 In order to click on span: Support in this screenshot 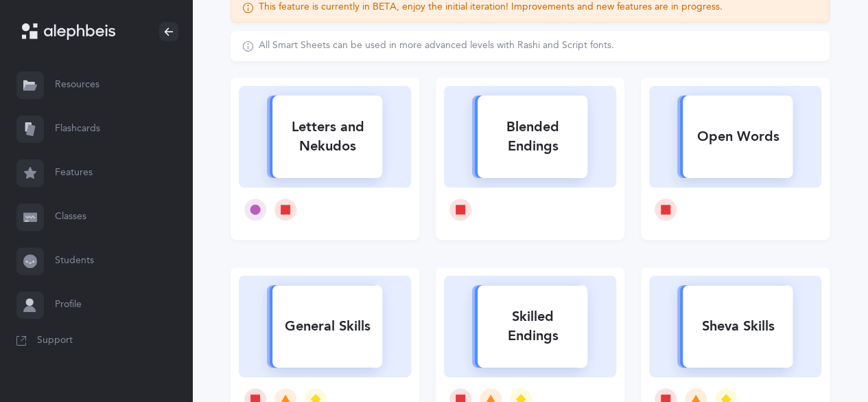, I will do `click(55, 340)`.